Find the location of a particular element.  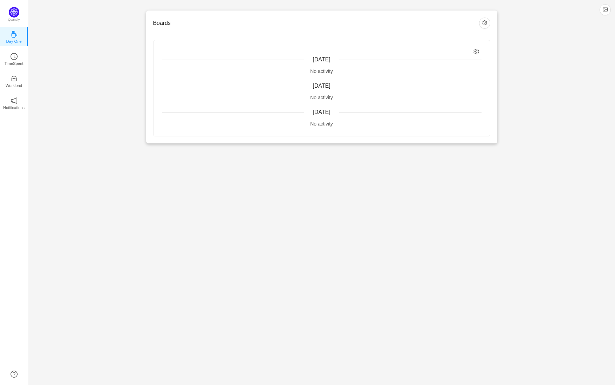

p: Notifications is located at coordinates (14, 108).